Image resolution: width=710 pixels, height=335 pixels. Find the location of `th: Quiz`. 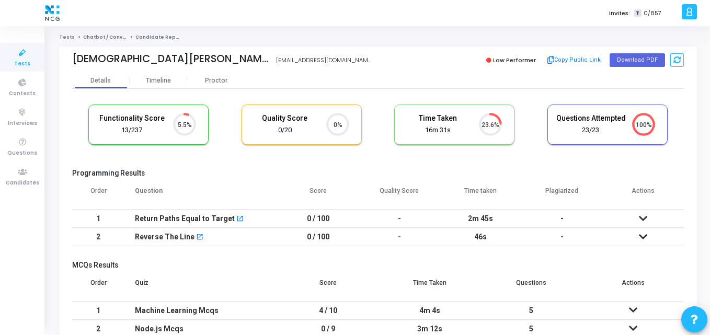

th: Quiz is located at coordinates (201, 287).